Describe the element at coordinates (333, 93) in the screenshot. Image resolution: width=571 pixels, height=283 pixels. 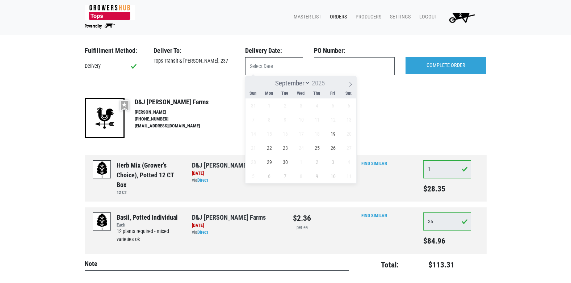
I see `span: Fri` at that location.